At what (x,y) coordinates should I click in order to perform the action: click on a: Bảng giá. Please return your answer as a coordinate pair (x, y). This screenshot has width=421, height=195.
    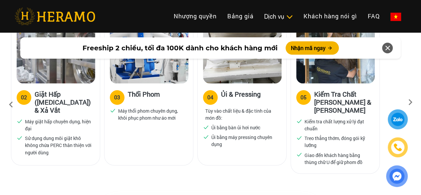
    Looking at the image, I should click on (241, 16).